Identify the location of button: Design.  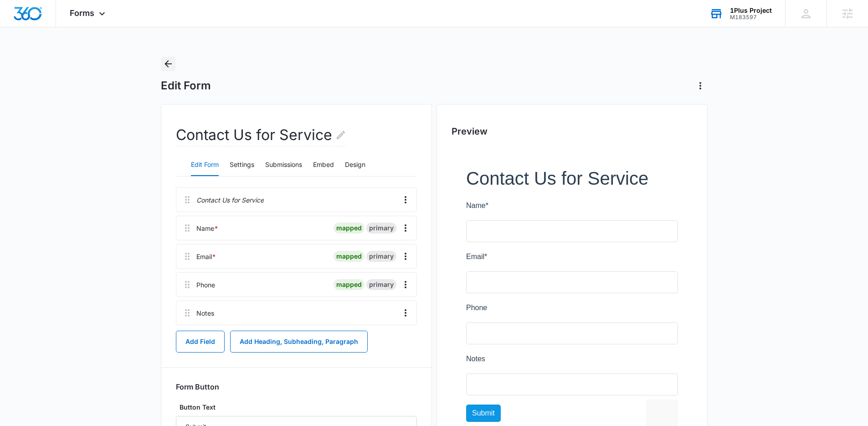
(355, 165).